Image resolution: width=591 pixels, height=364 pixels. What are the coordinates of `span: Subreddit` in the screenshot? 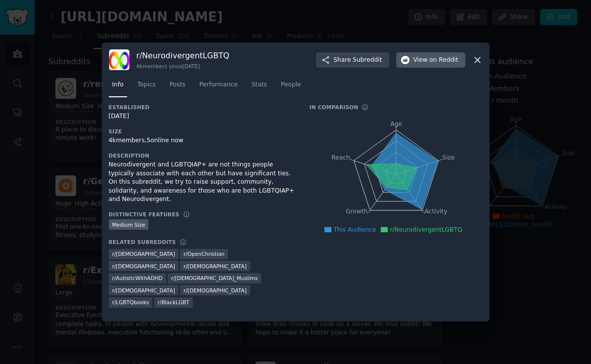 It's located at (367, 61).